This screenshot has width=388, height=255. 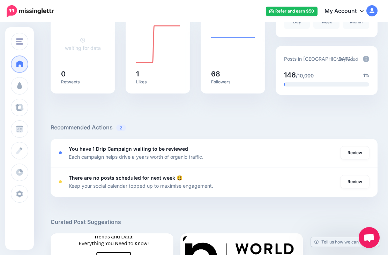 I want to click on span: 1%, so click(x=366, y=75).